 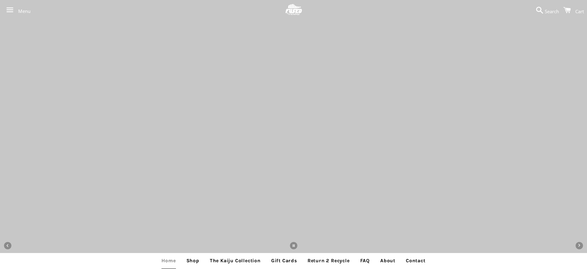 I want to click on button: Pause slideshow, so click(x=293, y=246).